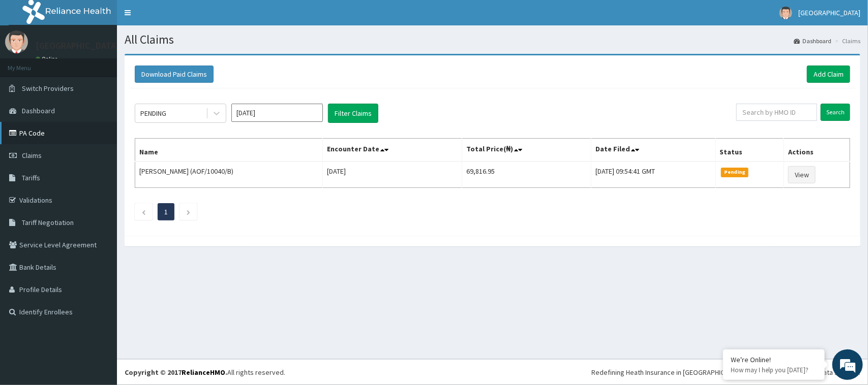 The image size is (868, 385). Describe the element at coordinates (99, 295) in the screenshot. I see `textarea: Type your message and hit 'Enter'` at that location.